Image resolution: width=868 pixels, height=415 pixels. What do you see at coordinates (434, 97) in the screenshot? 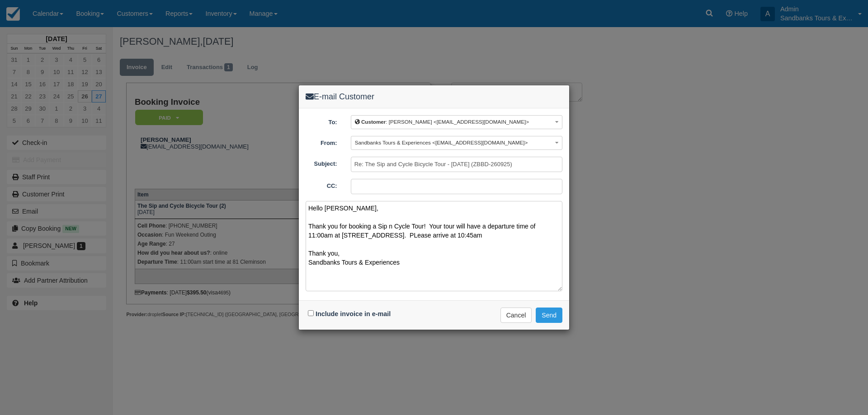
I see `h4: E-mail Customer` at bounding box center [434, 97].